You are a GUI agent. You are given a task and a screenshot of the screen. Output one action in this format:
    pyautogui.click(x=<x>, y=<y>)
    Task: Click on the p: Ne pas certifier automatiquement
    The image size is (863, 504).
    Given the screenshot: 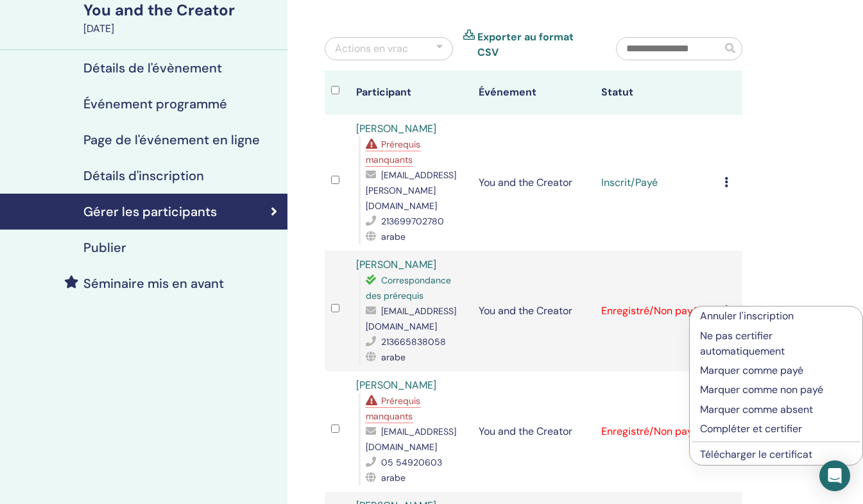 What is the action you would take?
    pyautogui.click(x=775, y=344)
    